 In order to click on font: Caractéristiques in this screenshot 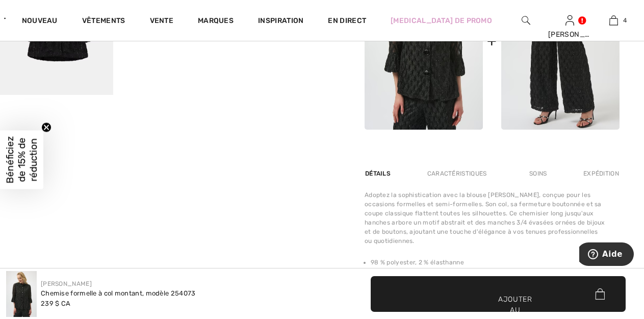, I will do `click(457, 173)`.